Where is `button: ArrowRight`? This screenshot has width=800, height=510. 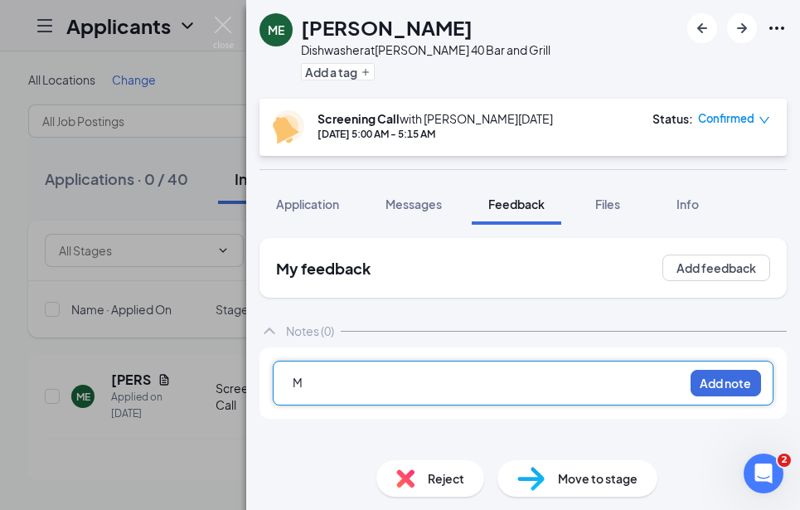 button: ArrowRight is located at coordinates (742, 28).